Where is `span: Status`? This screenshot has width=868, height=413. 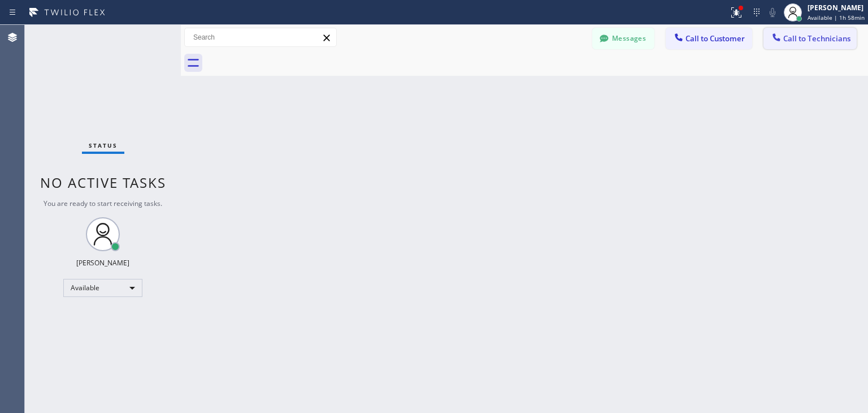
span: Status is located at coordinates (103, 145).